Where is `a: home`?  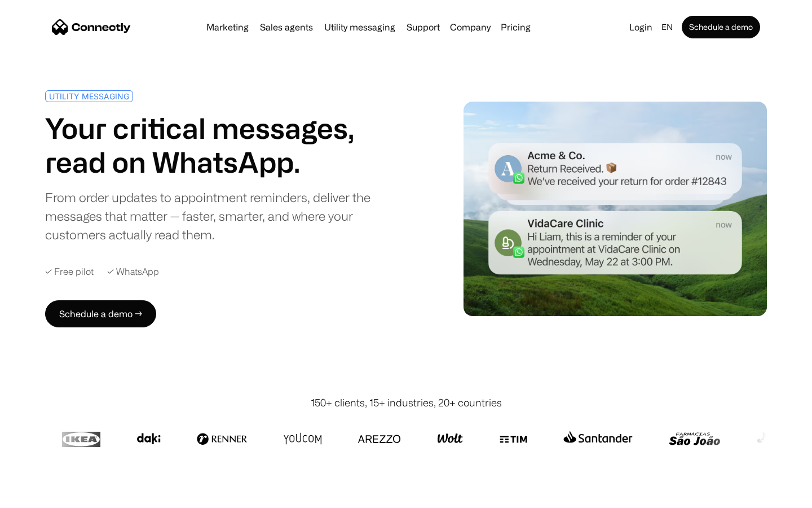
a: home is located at coordinates (91, 27).